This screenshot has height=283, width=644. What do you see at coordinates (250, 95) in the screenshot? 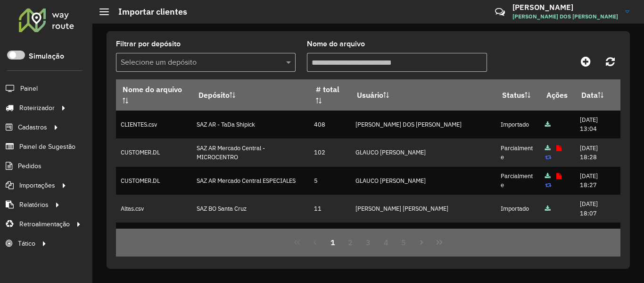
I see `th: Depósito` at bounding box center [250, 95].